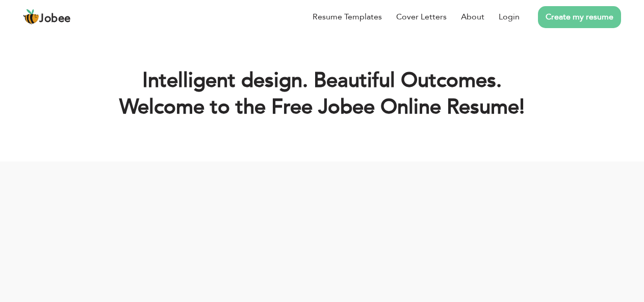  I want to click on a: Cover Letters, so click(421, 17).